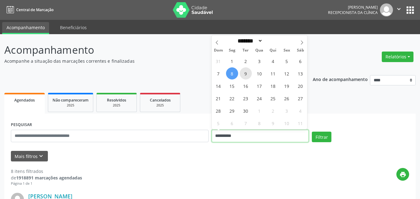 This screenshot has width=420, height=199. What do you see at coordinates (301, 61) in the screenshot?
I see `span: Setembro 6, 2025` at bounding box center [301, 61].